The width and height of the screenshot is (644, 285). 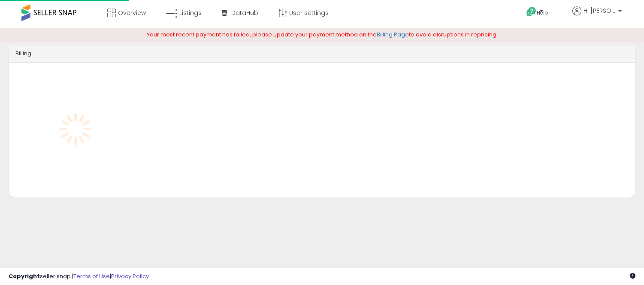 I want to click on a: Terms of Use, so click(x=92, y=276).